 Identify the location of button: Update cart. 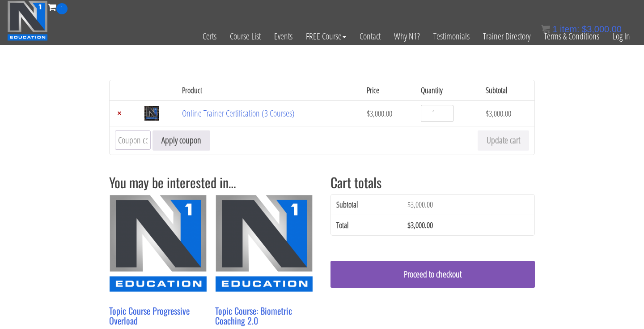
(503, 140).